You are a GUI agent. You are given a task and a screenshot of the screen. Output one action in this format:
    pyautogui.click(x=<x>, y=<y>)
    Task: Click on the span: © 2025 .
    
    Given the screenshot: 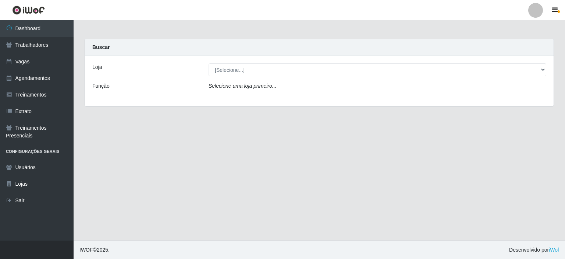 What is the action you would take?
    pyautogui.click(x=95, y=249)
    